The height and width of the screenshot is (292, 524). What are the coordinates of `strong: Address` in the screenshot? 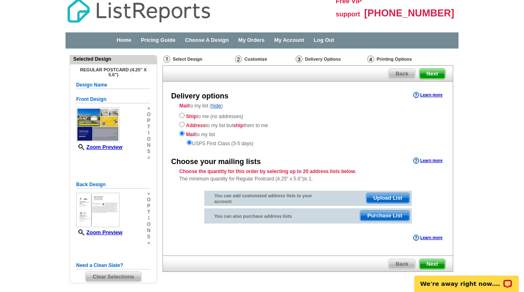 It's located at (196, 125).